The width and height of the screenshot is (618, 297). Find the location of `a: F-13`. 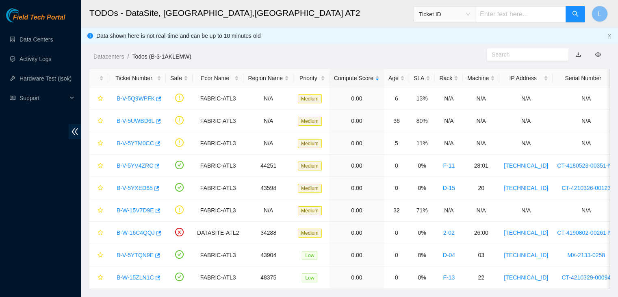

a: F-13 is located at coordinates (449, 277).